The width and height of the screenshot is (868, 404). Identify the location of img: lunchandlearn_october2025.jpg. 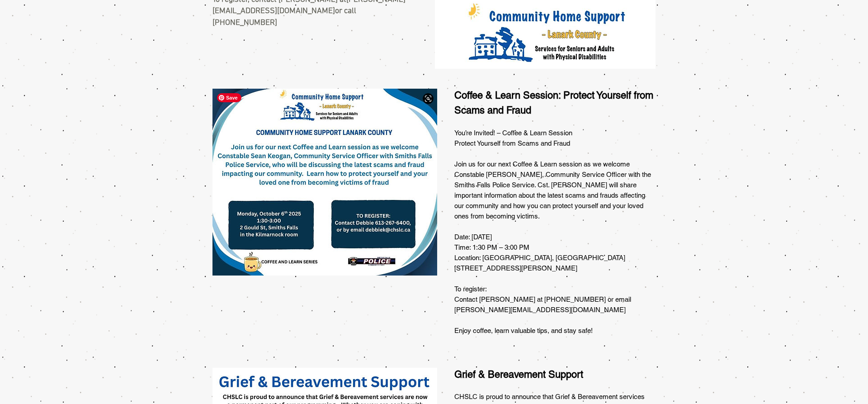
(324, 182).